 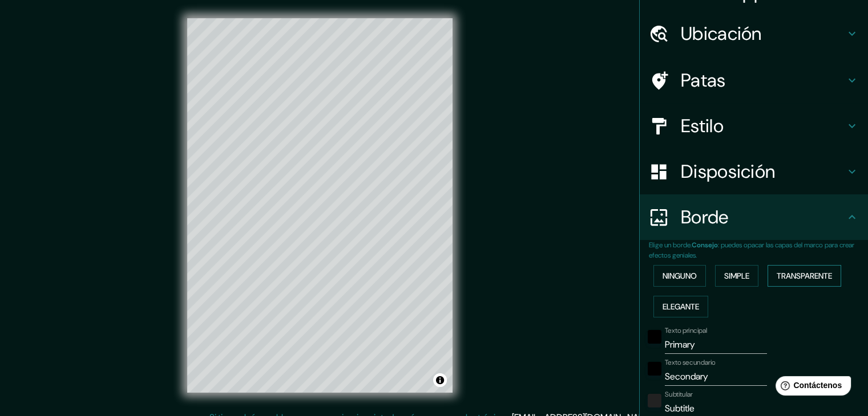 What do you see at coordinates (702, 126) in the screenshot?
I see `font: Estilo` at bounding box center [702, 126].